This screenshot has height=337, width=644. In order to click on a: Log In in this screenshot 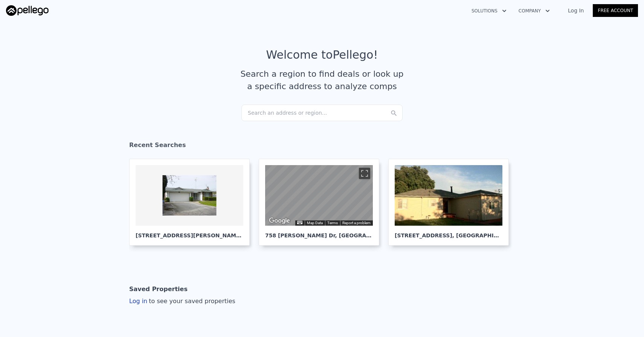, I will do `click(576, 10)`.